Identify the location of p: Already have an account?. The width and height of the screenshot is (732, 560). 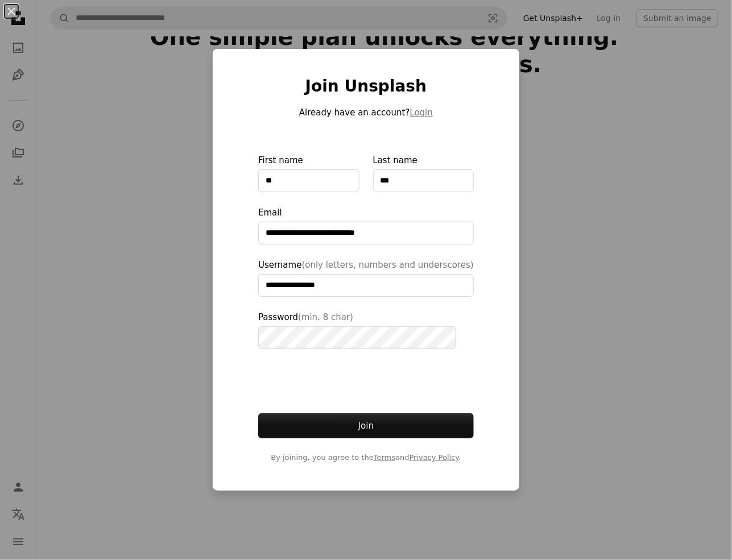
(366, 112).